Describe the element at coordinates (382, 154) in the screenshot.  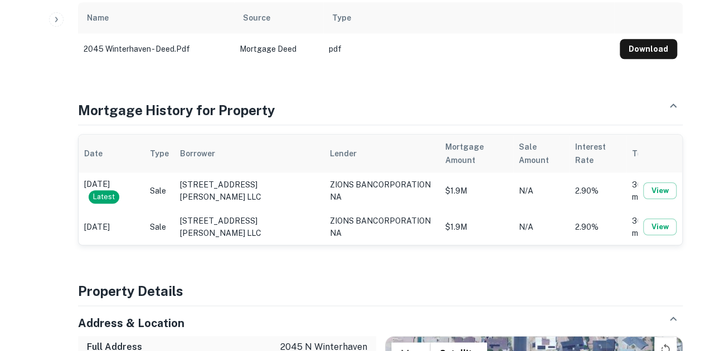
I see `th: Lender` at that location.